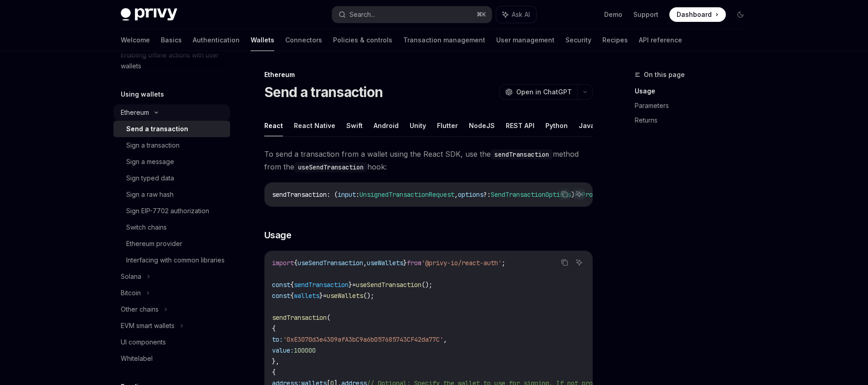  I want to click on div: EVM smart wallets, so click(148, 326).